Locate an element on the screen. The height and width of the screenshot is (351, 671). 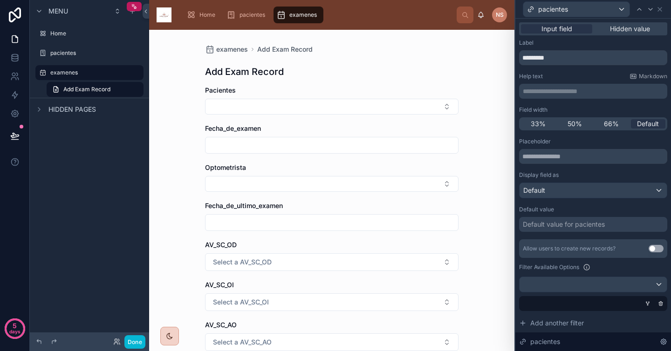
span: AV_SC_OI is located at coordinates (219, 285).